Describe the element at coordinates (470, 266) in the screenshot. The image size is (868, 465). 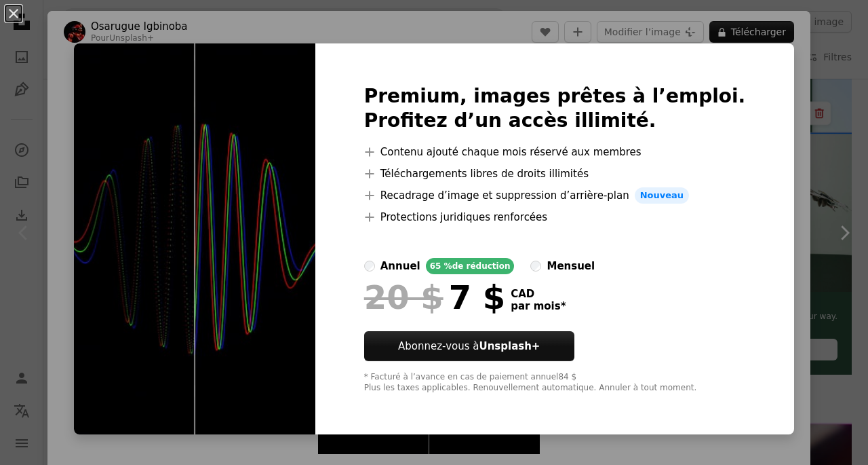
I see `div: 65 % de réduction` at that location.